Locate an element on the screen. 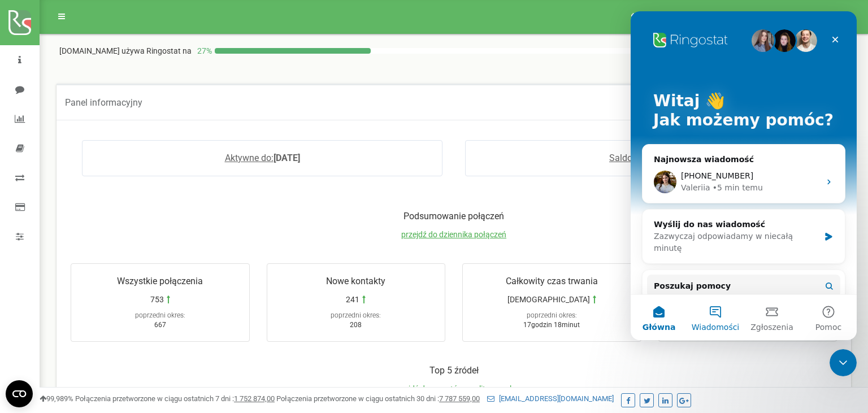 The image size is (868, 413). span: Top 5 źródeł is located at coordinates (453, 371).